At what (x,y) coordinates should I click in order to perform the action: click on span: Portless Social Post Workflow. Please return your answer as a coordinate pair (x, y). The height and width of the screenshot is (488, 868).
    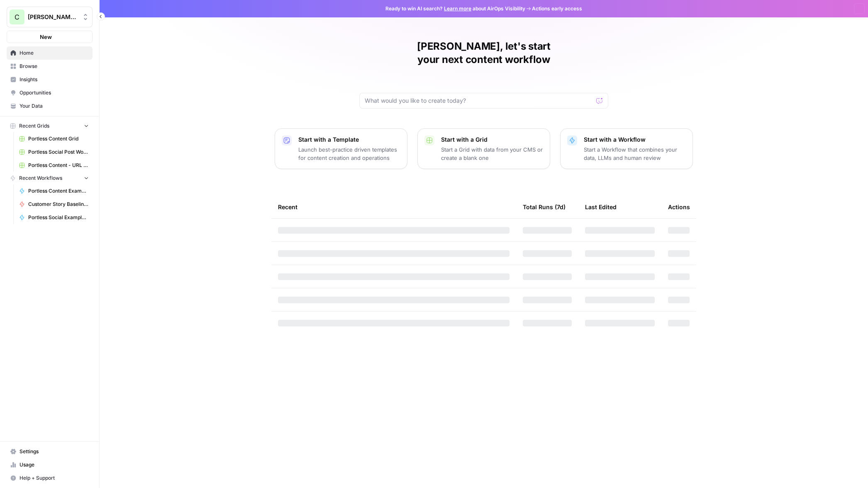
    Looking at the image, I should click on (58, 152).